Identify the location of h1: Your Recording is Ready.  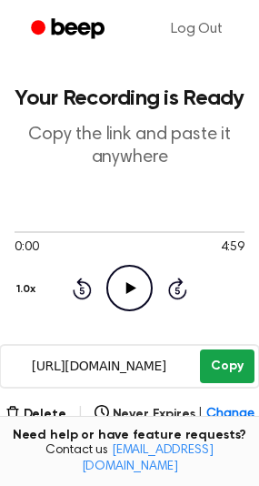
(129, 98).